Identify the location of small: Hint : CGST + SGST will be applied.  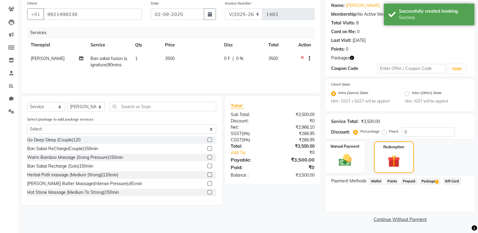
(363, 101).